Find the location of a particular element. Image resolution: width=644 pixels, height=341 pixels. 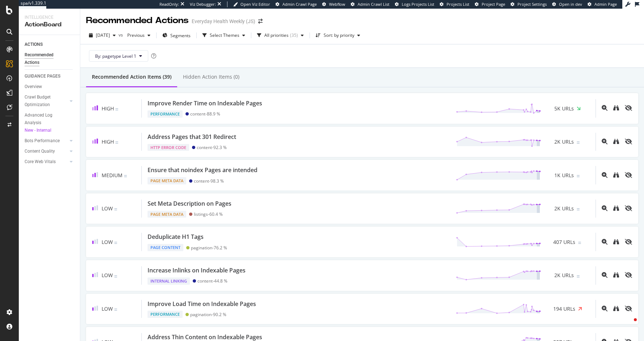

div: Everyday Health Weekly (JS) is located at coordinates (223, 21).